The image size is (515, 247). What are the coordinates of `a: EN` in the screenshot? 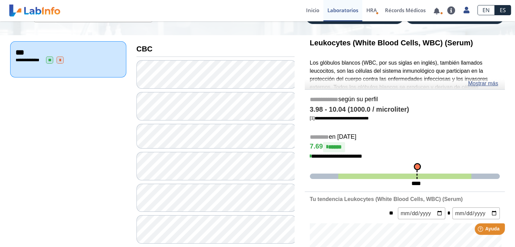 It's located at (486, 10).